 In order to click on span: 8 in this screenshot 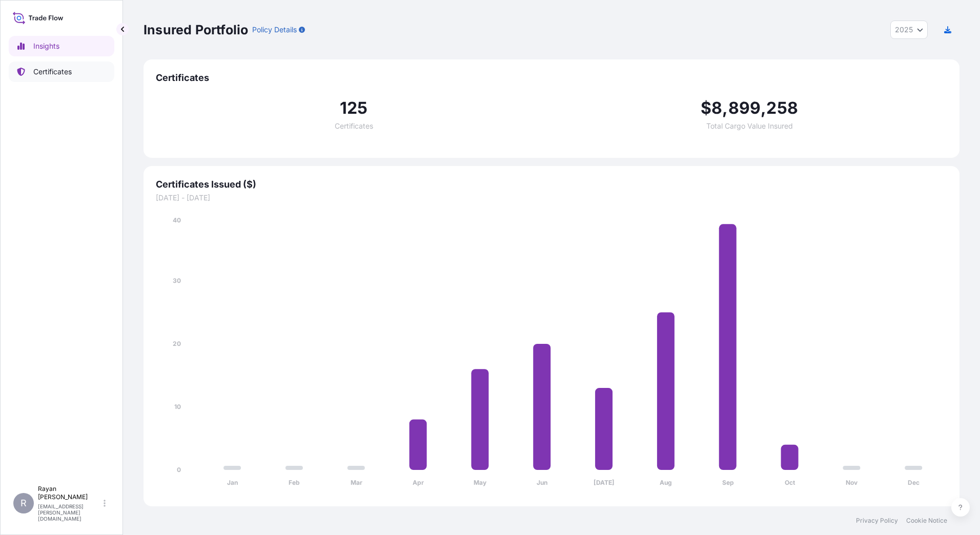, I will do `click(717, 108)`.